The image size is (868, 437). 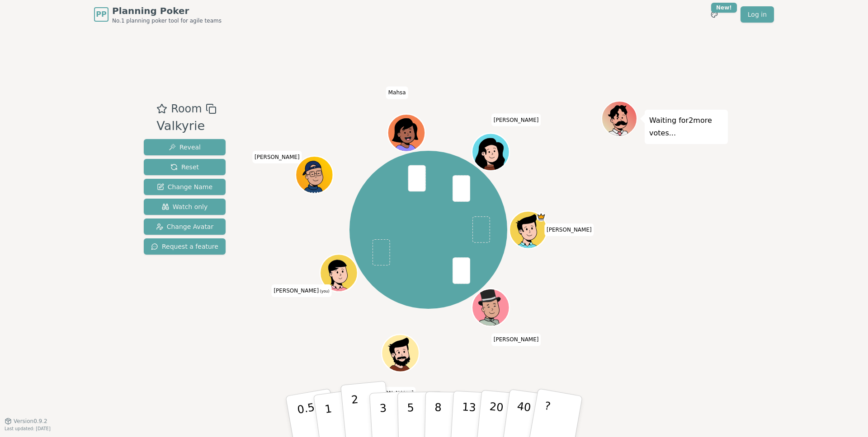 I want to click on p: Waiting for 2 more votes..., so click(x=687, y=127).